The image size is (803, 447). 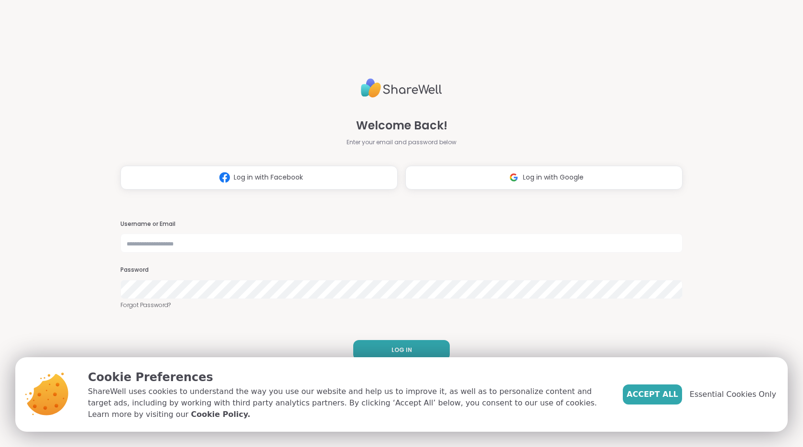 What do you see at coordinates (402, 88) in the screenshot?
I see `img: ShareWell Logo` at bounding box center [402, 88].